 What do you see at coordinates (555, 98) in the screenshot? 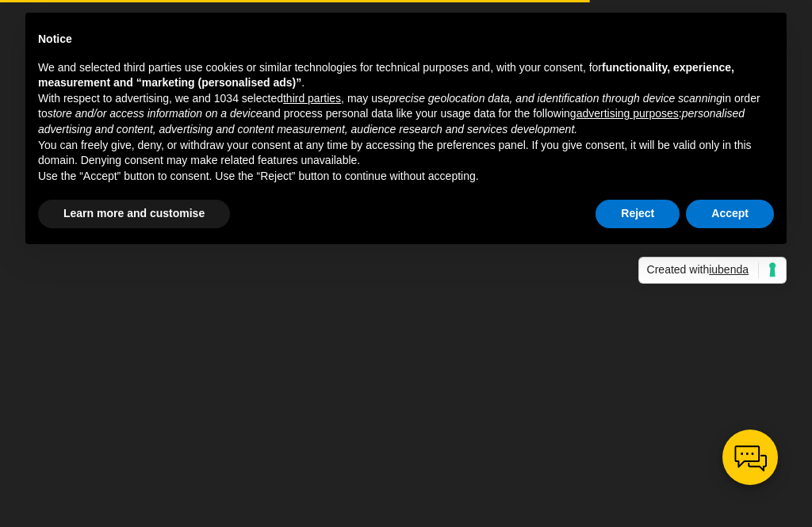
I see `em: precise geolocation data, and identification through device scanning` at bounding box center [555, 98].